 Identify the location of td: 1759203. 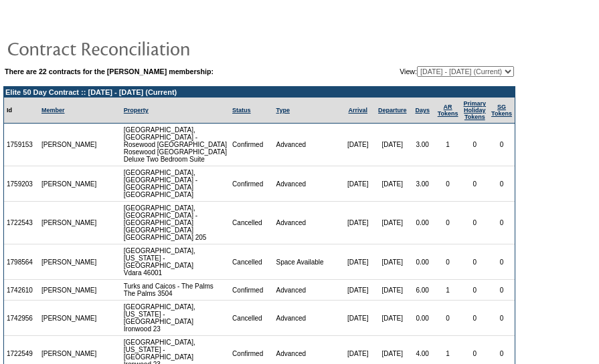
(21, 184).